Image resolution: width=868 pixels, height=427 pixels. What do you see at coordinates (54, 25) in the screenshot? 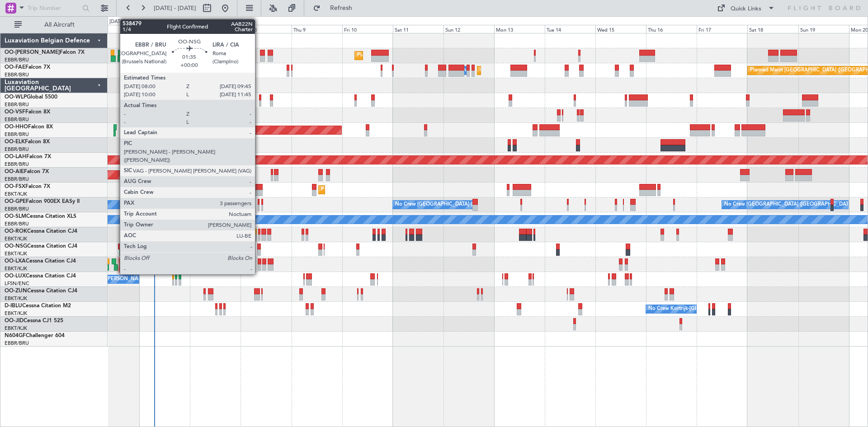
I see `button: All Aircraft` at bounding box center [54, 25].